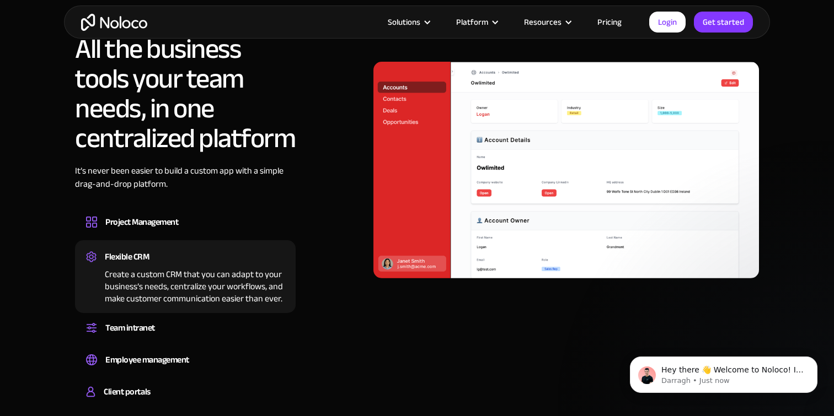  I want to click on div: Create a custom CRM that you can adapt to your business’s needs, centralize your workflows, and m..., so click(185, 285).